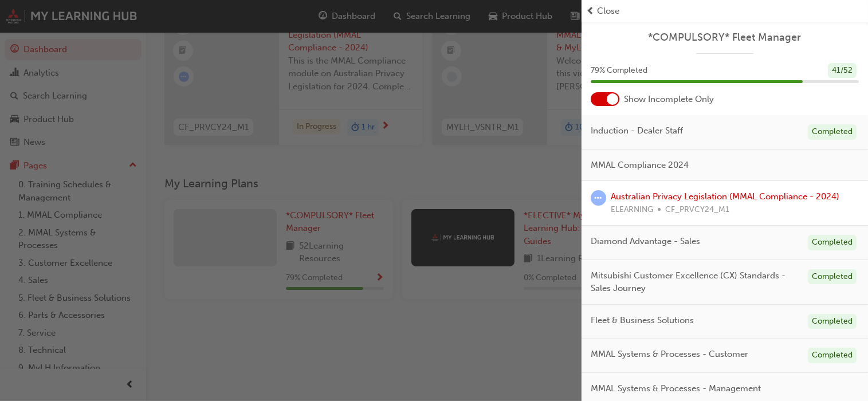 The width and height of the screenshot is (868, 401). Describe the element at coordinates (632, 210) in the screenshot. I see `span: ELEARNING` at that location.